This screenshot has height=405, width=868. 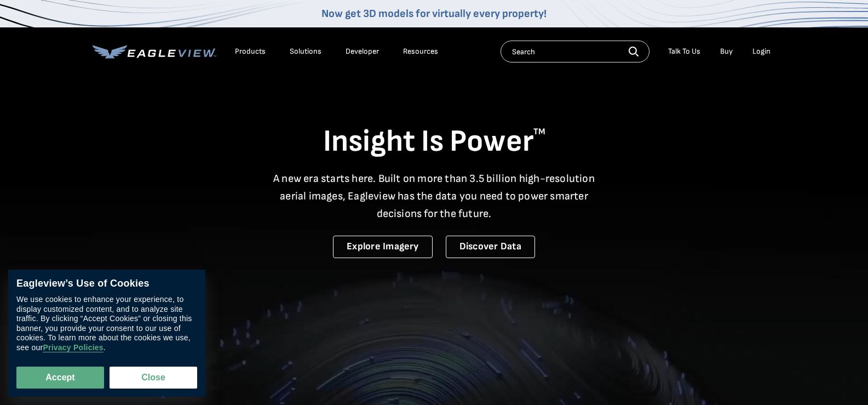 I want to click on a: Buy, so click(x=726, y=51).